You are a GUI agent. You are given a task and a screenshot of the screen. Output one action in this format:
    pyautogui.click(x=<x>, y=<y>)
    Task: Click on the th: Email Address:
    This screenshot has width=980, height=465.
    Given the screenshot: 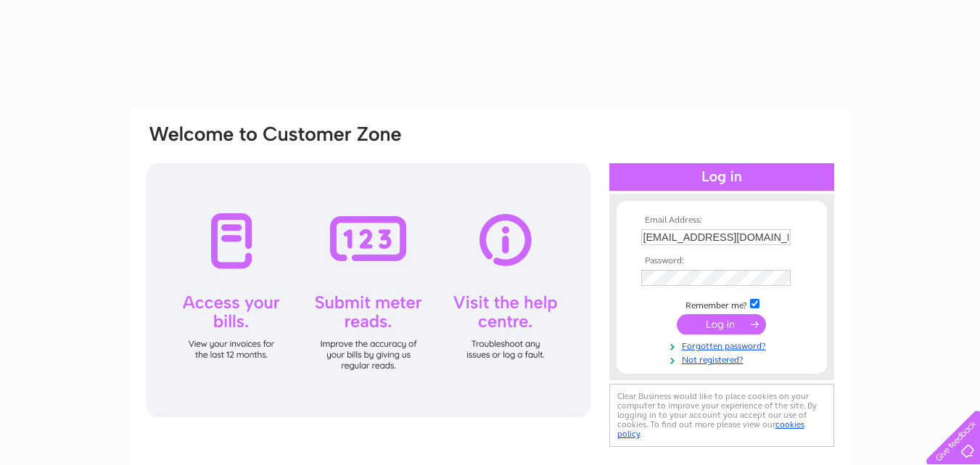 What is the action you would take?
    pyautogui.click(x=721, y=221)
    